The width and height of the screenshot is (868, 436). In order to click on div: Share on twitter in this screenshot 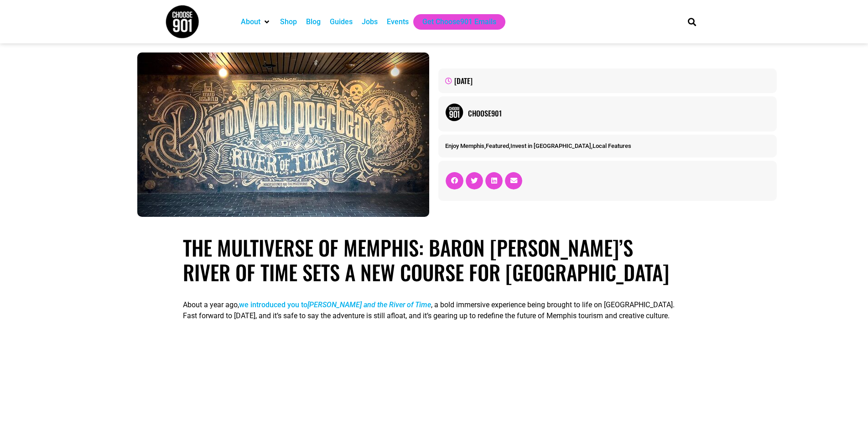, I will do `click(474, 181)`.